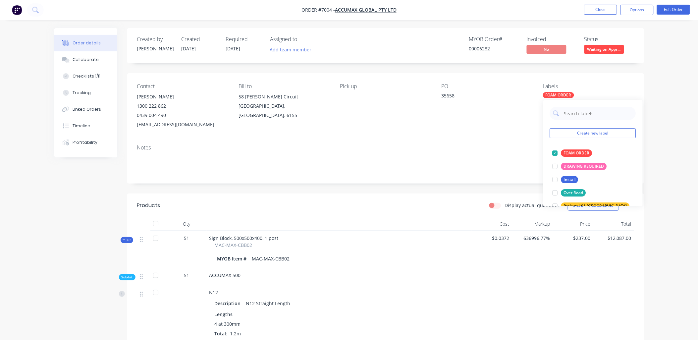 Image resolution: width=698 pixels, height=340 pixels. Describe the element at coordinates (674, 10) in the screenshot. I see `button: Edit Order` at that location.